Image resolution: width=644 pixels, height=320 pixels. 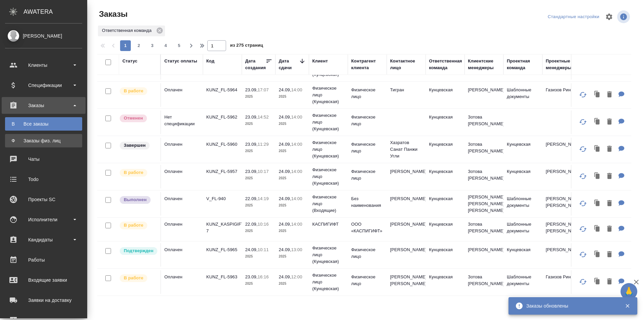 I want to click on a: Заявки на доставку, so click(x=43, y=300).